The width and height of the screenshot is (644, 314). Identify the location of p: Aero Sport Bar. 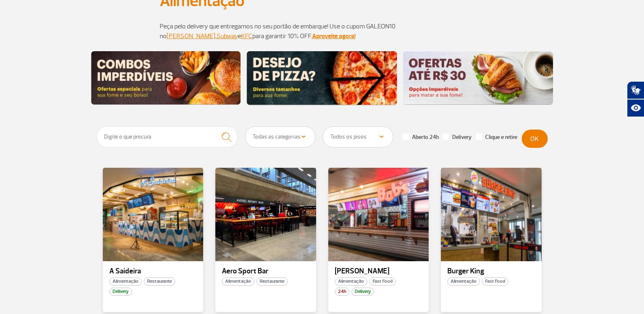
(266, 271).